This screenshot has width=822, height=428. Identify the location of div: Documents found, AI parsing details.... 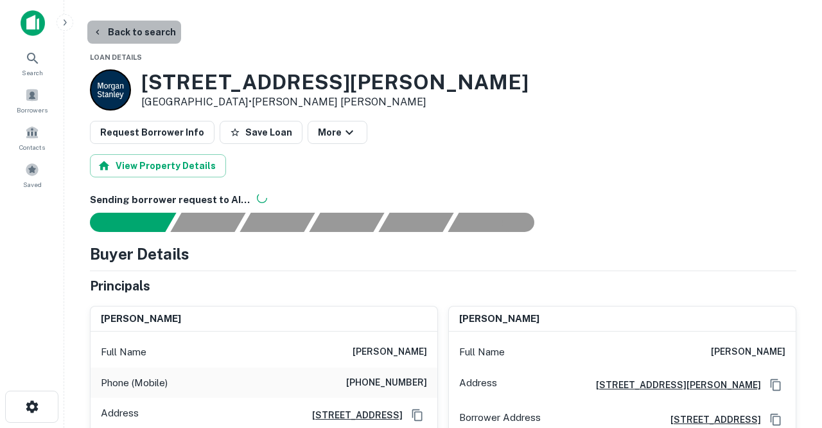
(277, 222).